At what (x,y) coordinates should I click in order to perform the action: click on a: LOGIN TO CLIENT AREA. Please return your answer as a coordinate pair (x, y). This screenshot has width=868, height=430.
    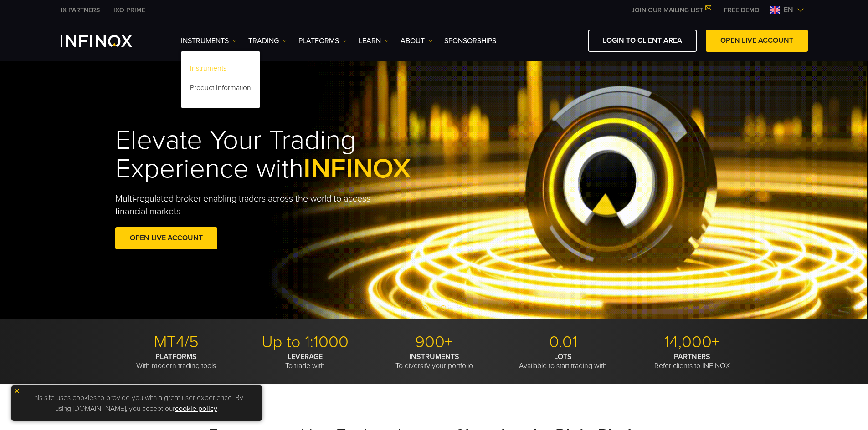
    Looking at the image, I should click on (642, 41).